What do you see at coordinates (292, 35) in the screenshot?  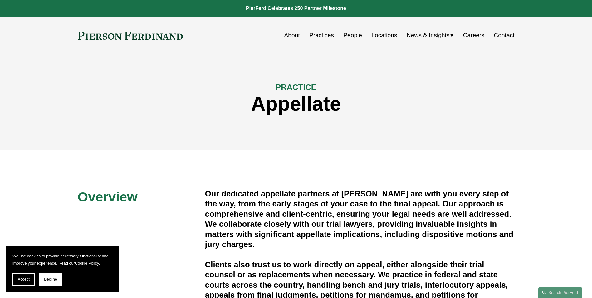 I see `a: About` at bounding box center [292, 35].